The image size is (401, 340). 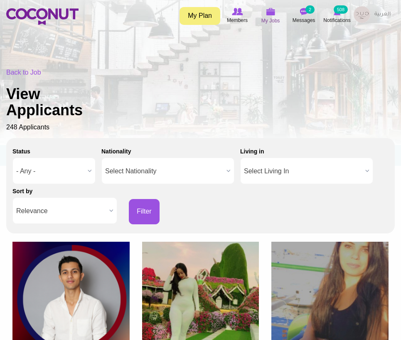 What do you see at coordinates (237, 16) in the screenshot?
I see `a: Browse Members Members` at bounding box center [237, 16].